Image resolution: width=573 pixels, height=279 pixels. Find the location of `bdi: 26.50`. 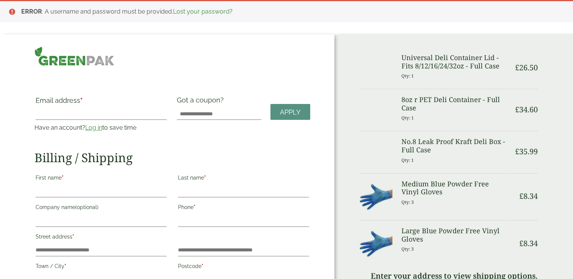

bdi: 26.50 is located at coordinates (526, 67).